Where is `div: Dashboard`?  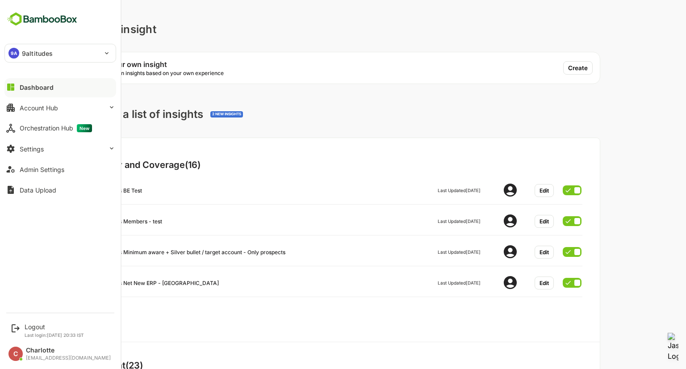
div: Dashboard is located at coordinates (37, 87).